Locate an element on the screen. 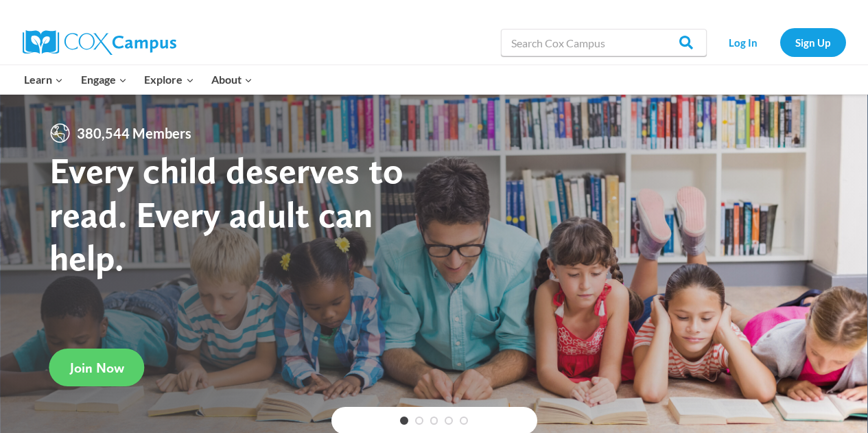 Image resolution: width=868 pixels, height=433 pixels. a: 1 is located at coordinates (404, 421).